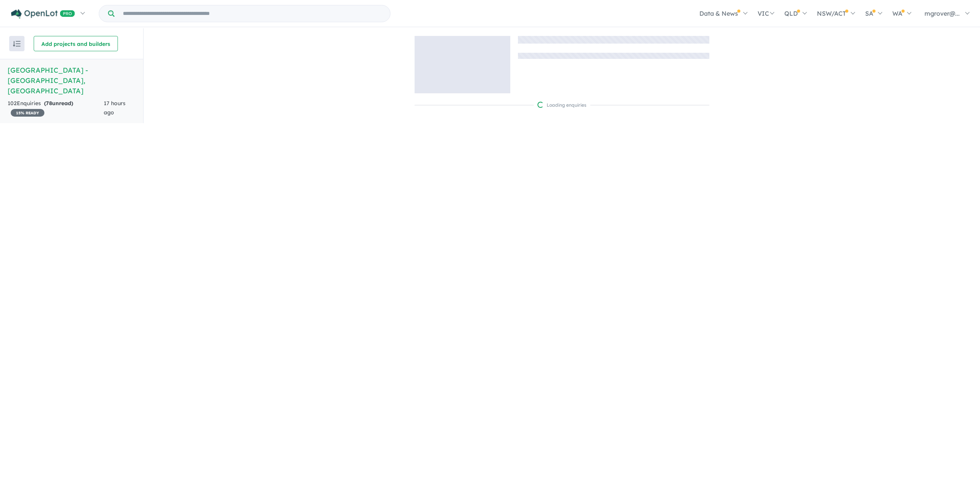  I want to click on input: Try estate name, suburb, builder or developer, so click(252, 13).